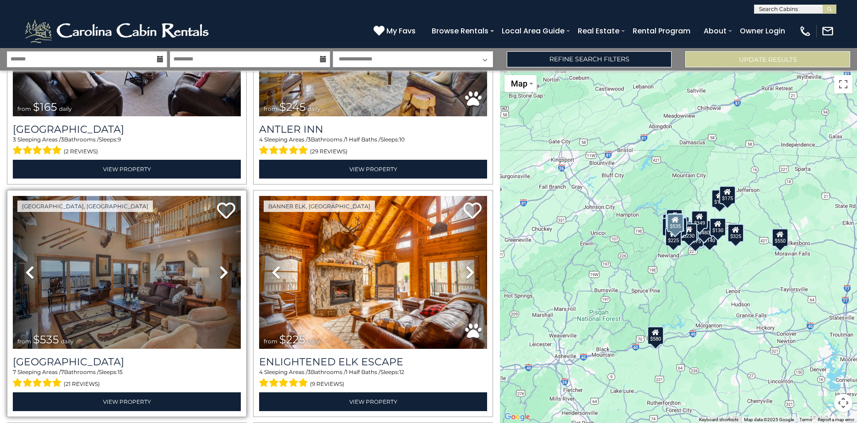  What do you see at coordinates (373, 362) in the screenshot?
I see `h3: Enlightened Elk Escape` at bounding box center [373, 362].